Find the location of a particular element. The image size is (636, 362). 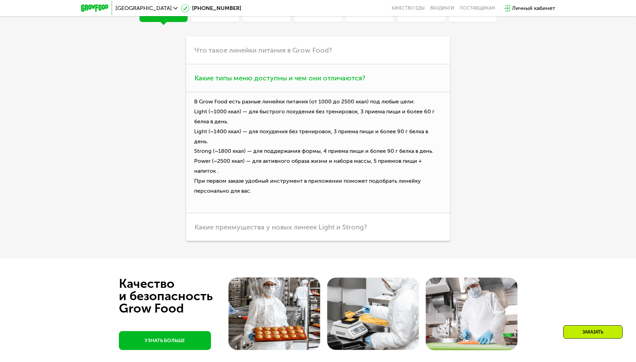

div: Качество и безопасность Grow Food is located at coordinates (178, 296).